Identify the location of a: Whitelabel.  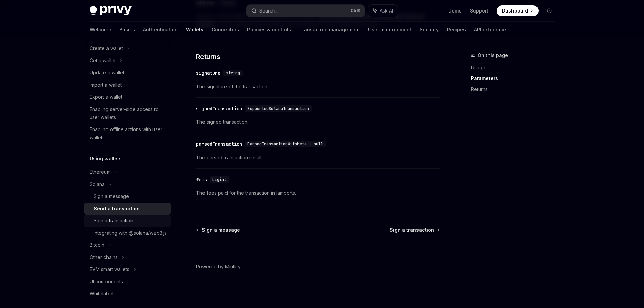
(127, 294).